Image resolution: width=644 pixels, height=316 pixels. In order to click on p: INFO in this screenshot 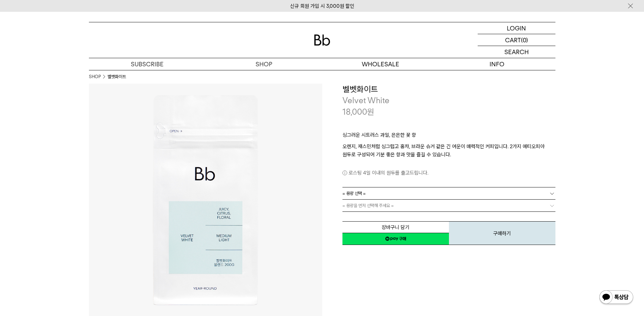, I will do `click(497, 64)`.